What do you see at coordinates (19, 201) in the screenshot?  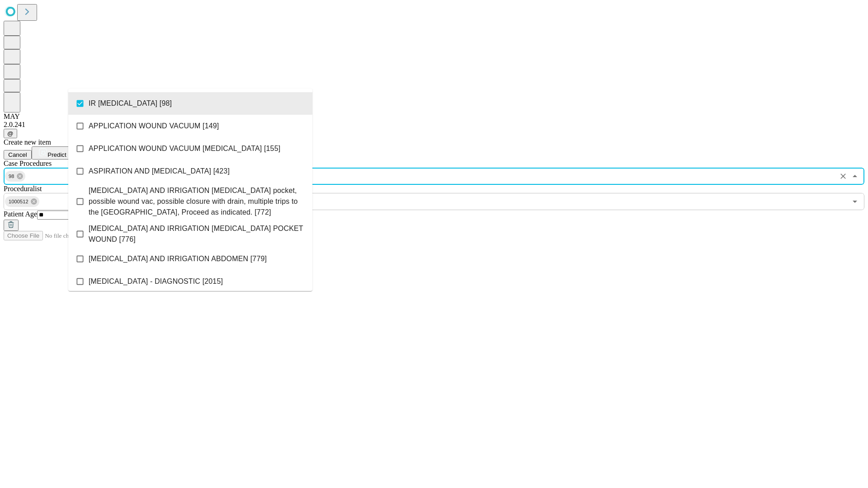 I see `span: 1000512` at bounding box center [19, 201].